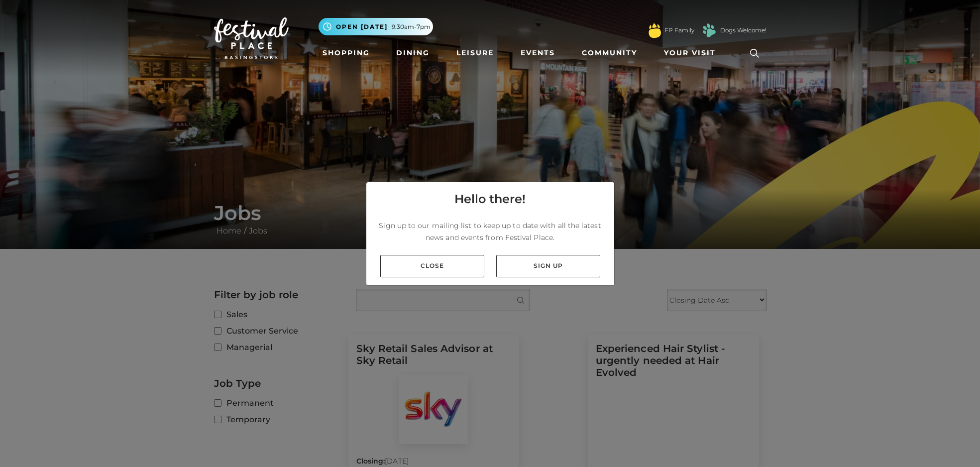 This screenshot has height=467, width=980. I want to click on a: Close, so click(432, 266).